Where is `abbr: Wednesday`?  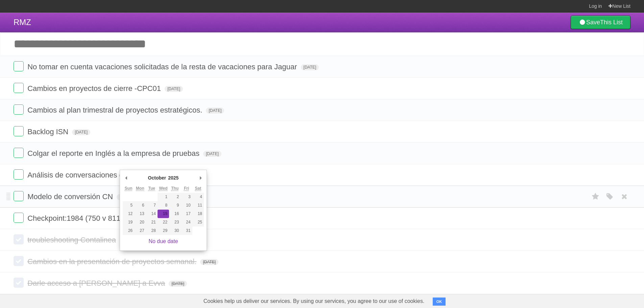
abbr: Wednesday is located at coordinates (163, 188).